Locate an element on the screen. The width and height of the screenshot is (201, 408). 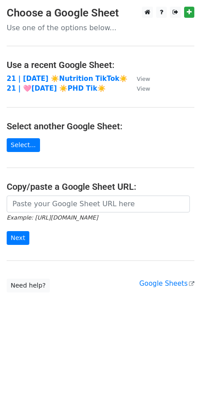
h4: Select another Google Sheet: is located at coordinates (100, 126).